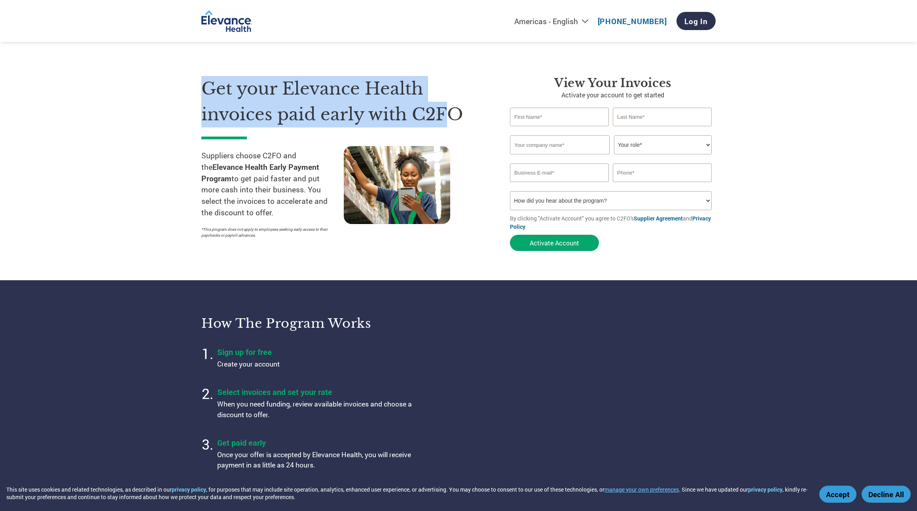  I want to click on input: Invalid Email format, so click(559, 172).